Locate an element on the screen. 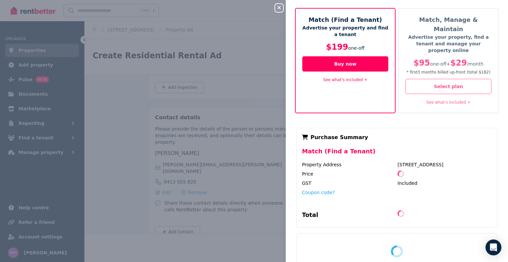  span: / month is located at coordinates (475, 64).